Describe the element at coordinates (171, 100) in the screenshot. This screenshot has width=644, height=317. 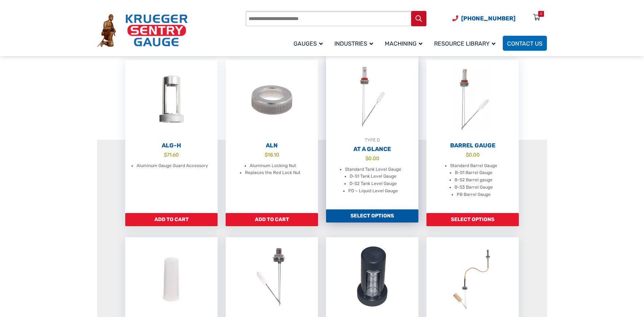
I see `img: ALG-OF` at that location.